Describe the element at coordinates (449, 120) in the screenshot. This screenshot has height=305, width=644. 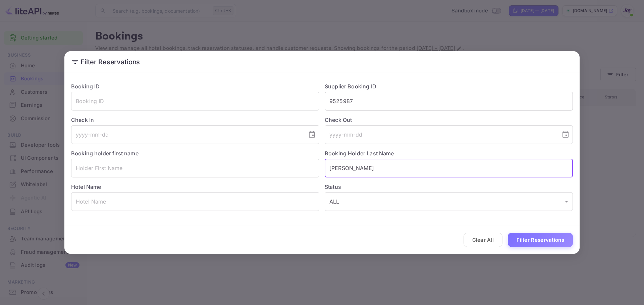
I see `label: Check Out` at that location.